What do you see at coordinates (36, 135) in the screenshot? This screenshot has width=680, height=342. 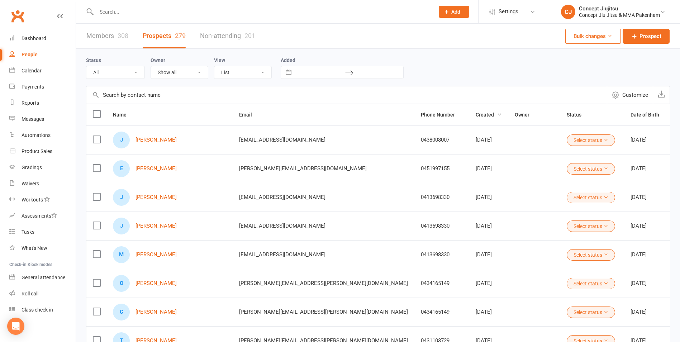 I see `div: Automations` at bounding box center [36, 135].